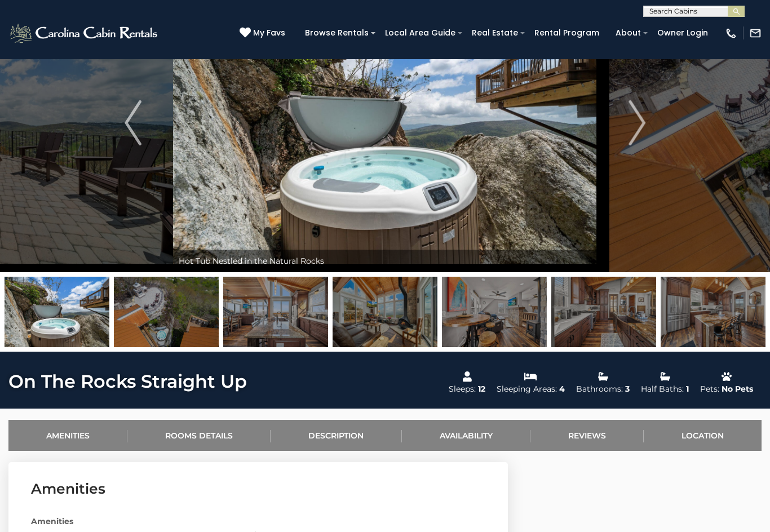  I want to click on img: 167946752, so click(494, 312).